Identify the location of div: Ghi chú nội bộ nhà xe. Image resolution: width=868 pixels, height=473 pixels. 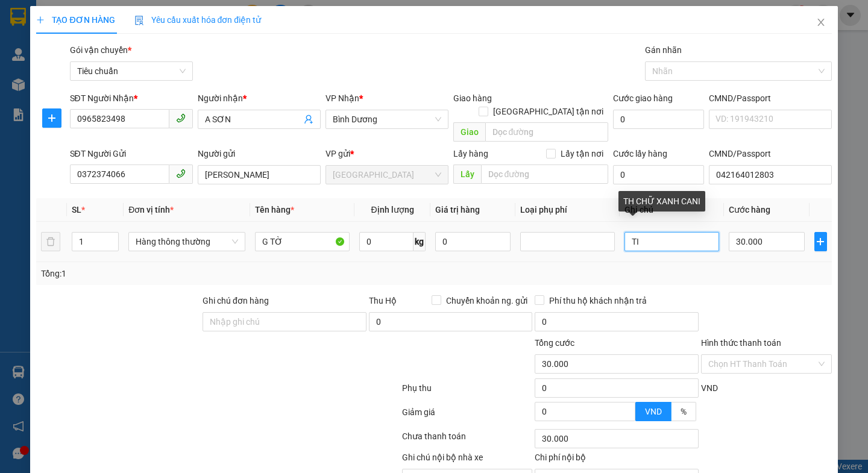
(468, 460).